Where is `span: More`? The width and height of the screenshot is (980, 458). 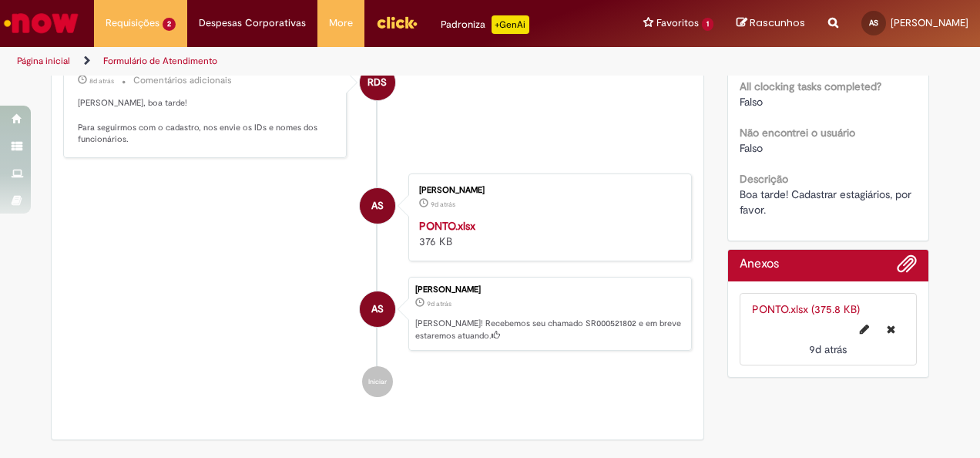 span: More is located at coordinates (341, 24).